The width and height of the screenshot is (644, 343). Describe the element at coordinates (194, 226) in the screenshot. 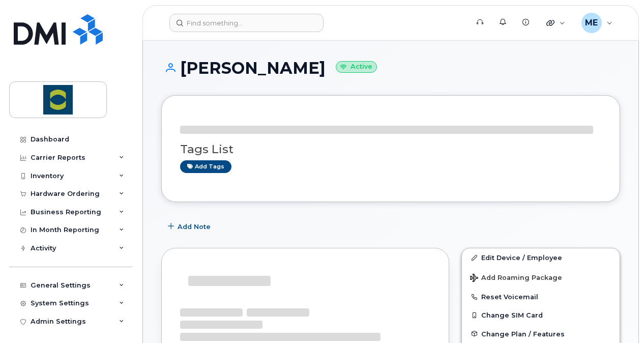

I see `span: Add Note` at that location.